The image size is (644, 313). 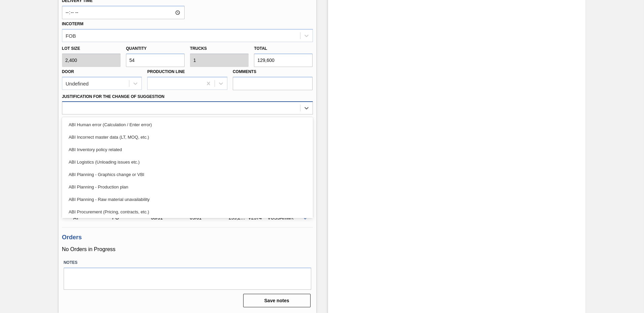 I want to click on label: Incoterm, so click(x=73, y=24).